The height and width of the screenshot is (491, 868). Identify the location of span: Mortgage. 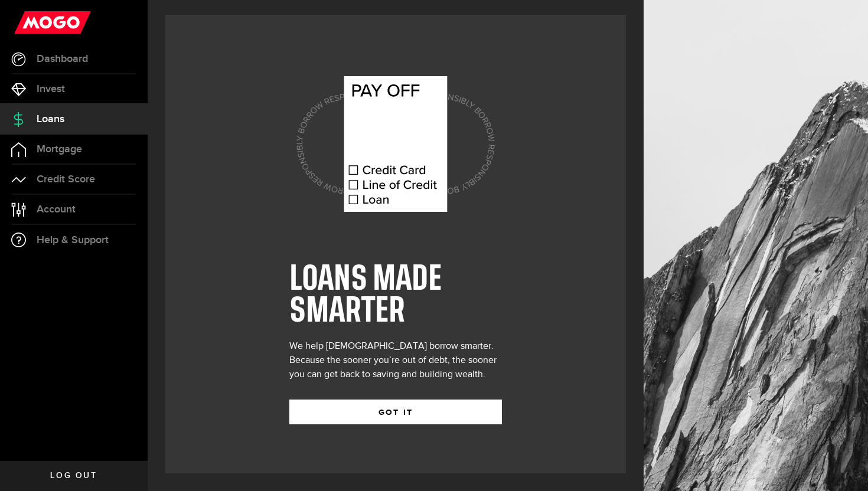
(59, 149).